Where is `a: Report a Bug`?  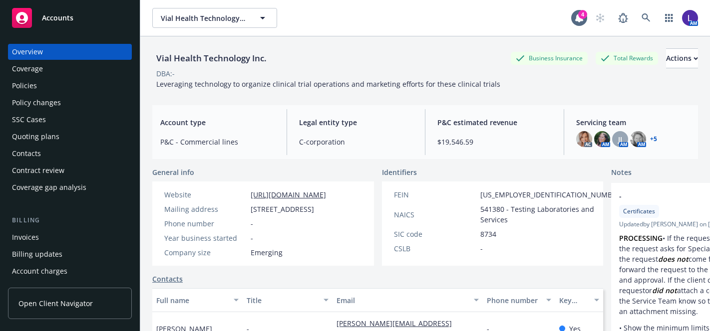 a: Report a Bug is located at coordinates (623, 18).